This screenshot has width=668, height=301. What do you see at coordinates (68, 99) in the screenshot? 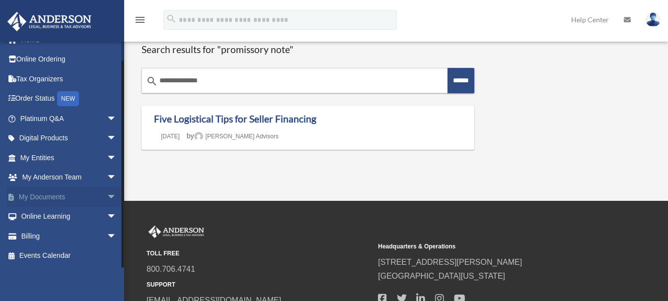
I see `div: NEW` at bounding box center [68, 99].